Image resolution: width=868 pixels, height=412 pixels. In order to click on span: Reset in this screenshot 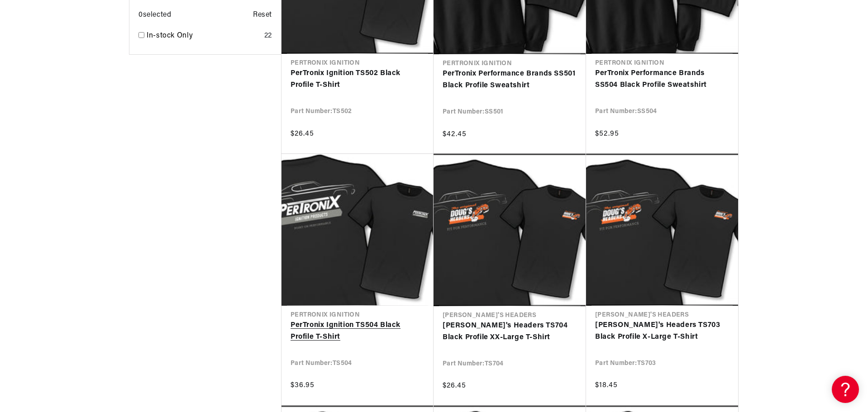, I will do `click(263, 15)`.